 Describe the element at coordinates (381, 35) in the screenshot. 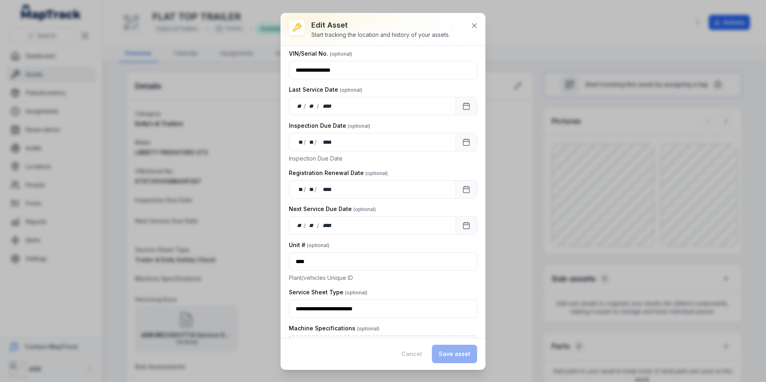

I see `div: Start tracking the location and history of your assets.` at that location.